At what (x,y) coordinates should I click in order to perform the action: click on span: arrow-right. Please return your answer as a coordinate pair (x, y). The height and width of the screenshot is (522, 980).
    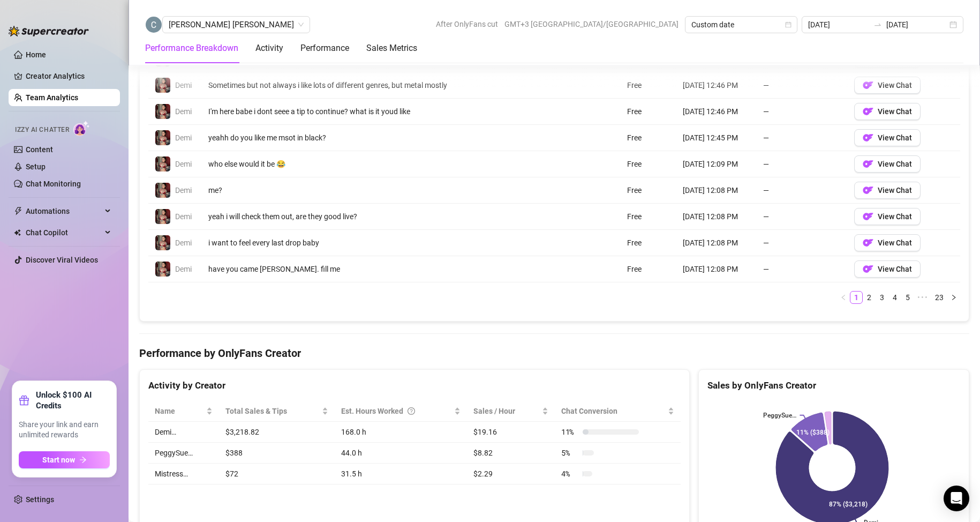
    Looking at the image, I should click on (83, 460).